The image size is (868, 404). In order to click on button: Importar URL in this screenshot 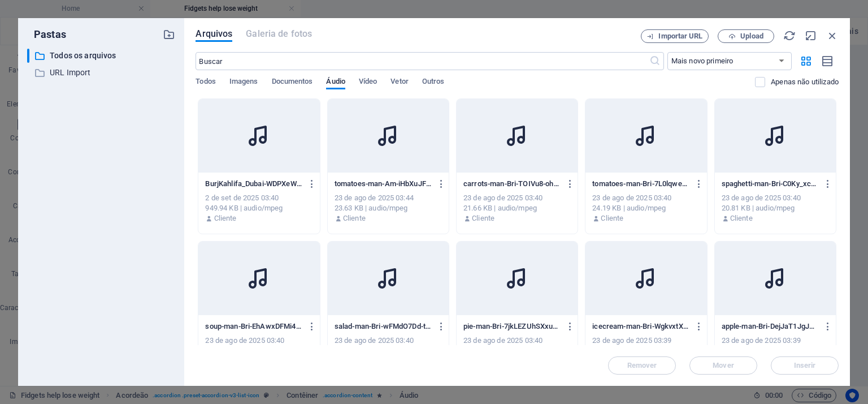, I will do `click(675, 36)`.